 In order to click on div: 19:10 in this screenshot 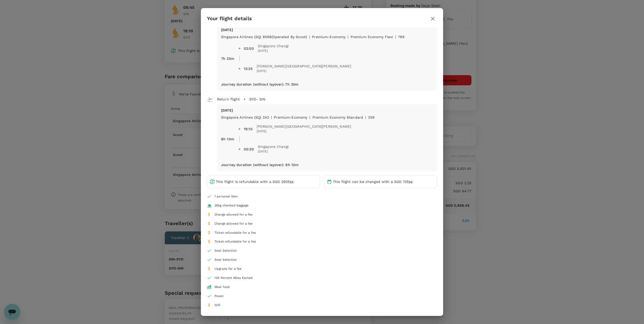, I will do `click(248, 129)`.